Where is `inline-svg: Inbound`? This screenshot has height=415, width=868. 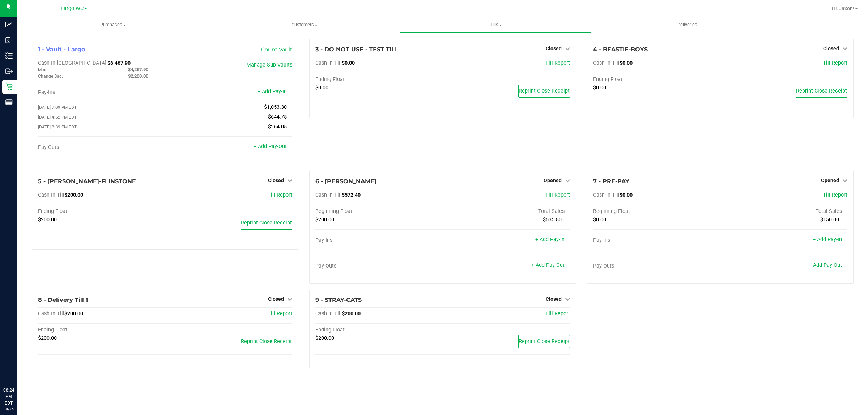
inline-svg: Inbound is located at coordinates (9, 40).